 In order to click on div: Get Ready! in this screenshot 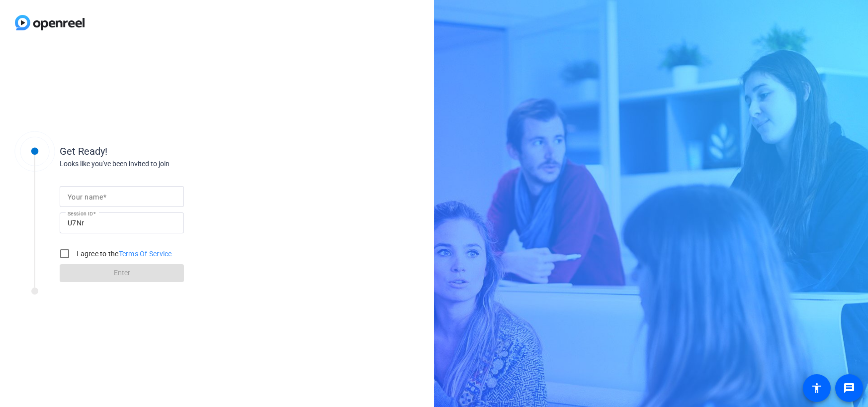, I will do `click(159, 151)`.